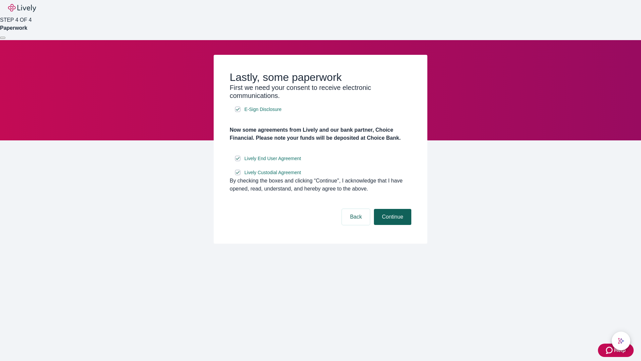 The image size is (641, 361). I want to click on h3: First we need your consent to receive electronic communications., so click(321, 91).